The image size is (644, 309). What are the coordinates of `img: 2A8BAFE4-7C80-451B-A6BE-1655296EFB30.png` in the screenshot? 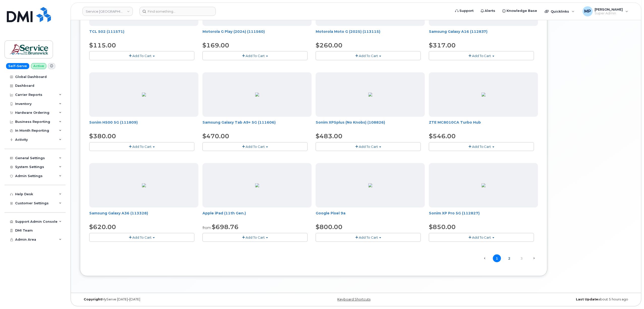 It's located at (257, 95).